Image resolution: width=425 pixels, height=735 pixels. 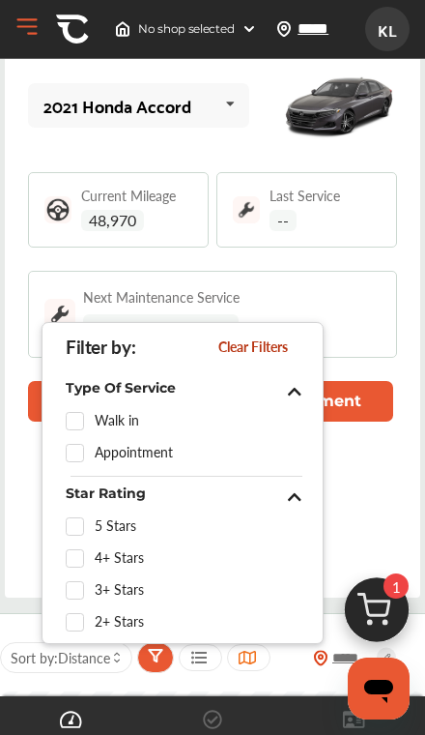 What do you see at coordinates (161, 297) in the screenshot?
I see `div: Next Maintenance Service` at bounding box center [161, 297].